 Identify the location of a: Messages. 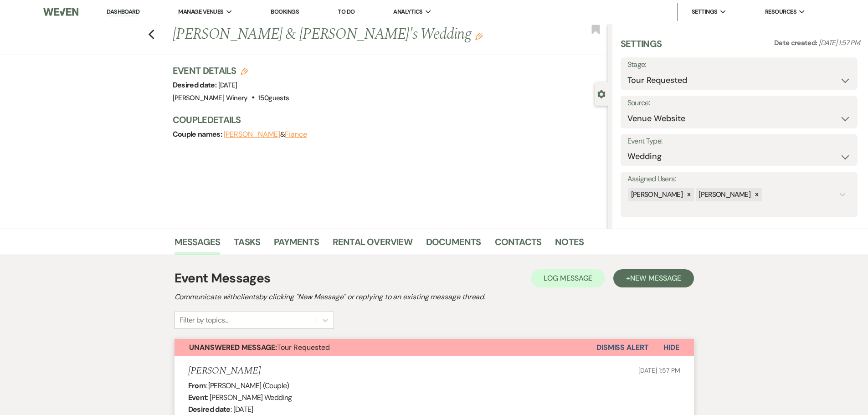
(197, 244).